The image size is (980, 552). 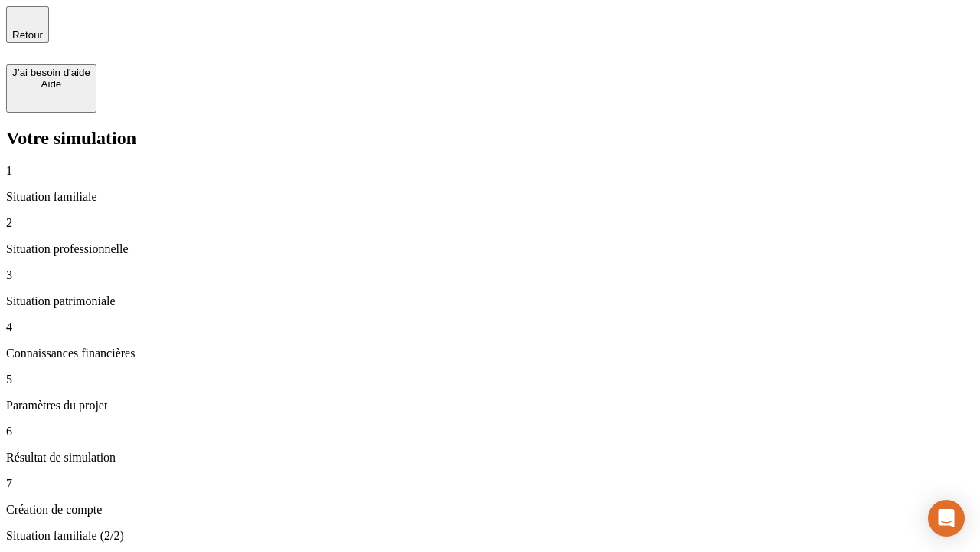 What do you see at coordinates (490, 197) in the screenshot?
I see `p: Situation familiale` at bounding box center [490, 197].